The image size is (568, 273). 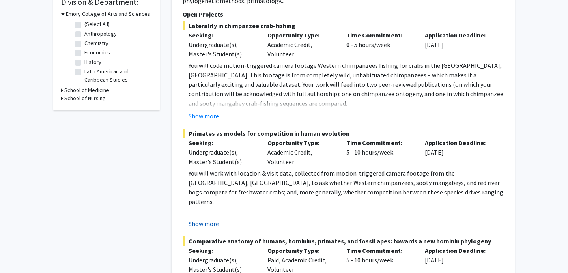 What do you see at coordinates (117, 76) in the screenshot?
I see `label: Latin American and Caribbean Studies` at bounding box center [117, 76].